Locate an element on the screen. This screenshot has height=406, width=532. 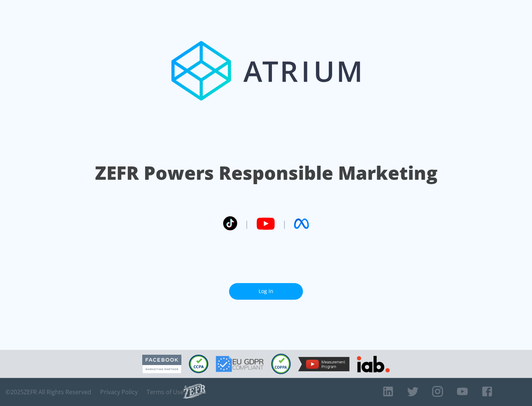
a: Privacy Policy is located at coordinates (119, 392).